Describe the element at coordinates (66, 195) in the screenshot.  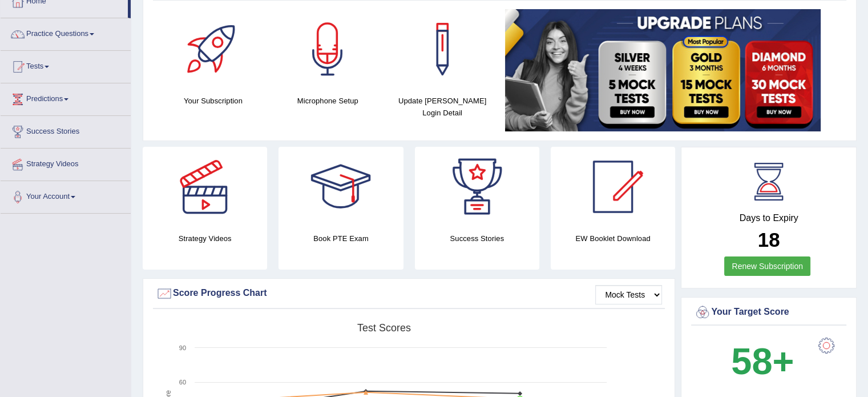
I see `a: Your Account` at that location.